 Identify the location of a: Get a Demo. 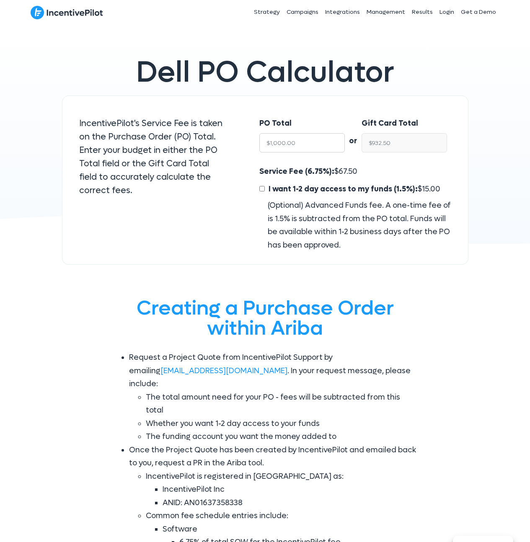
(479, 12).